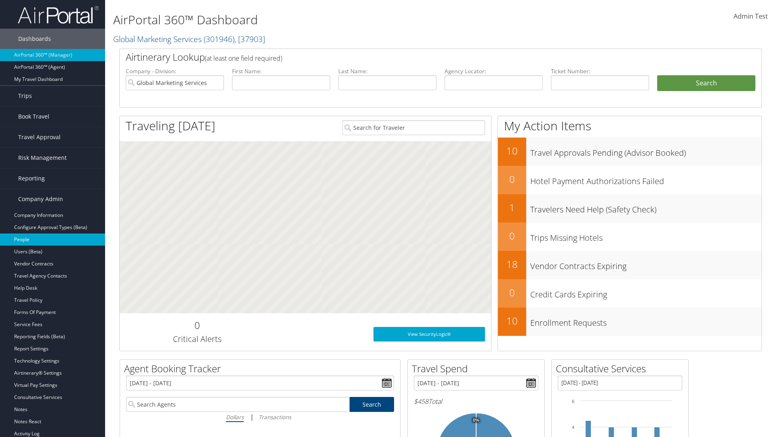 This screenshot has height=437, width=776. Describe the element at coordinates (600, 71) in the screenshot. I see `label: Ticket Number:` at that location.